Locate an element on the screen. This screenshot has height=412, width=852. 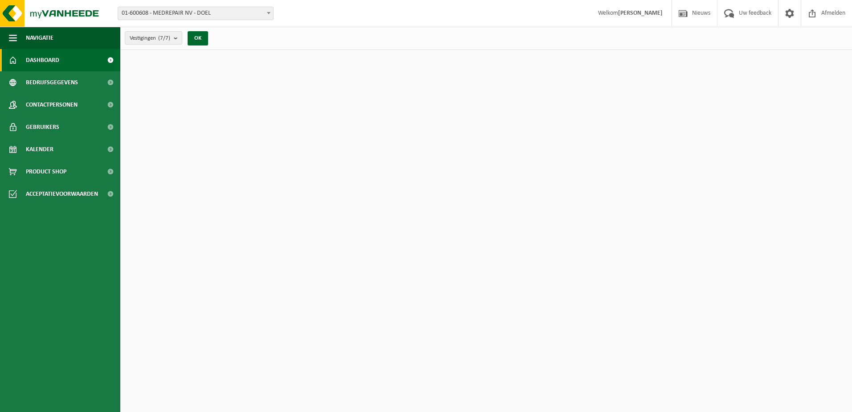
span: Product Shop is located at coordinates (46, 172).